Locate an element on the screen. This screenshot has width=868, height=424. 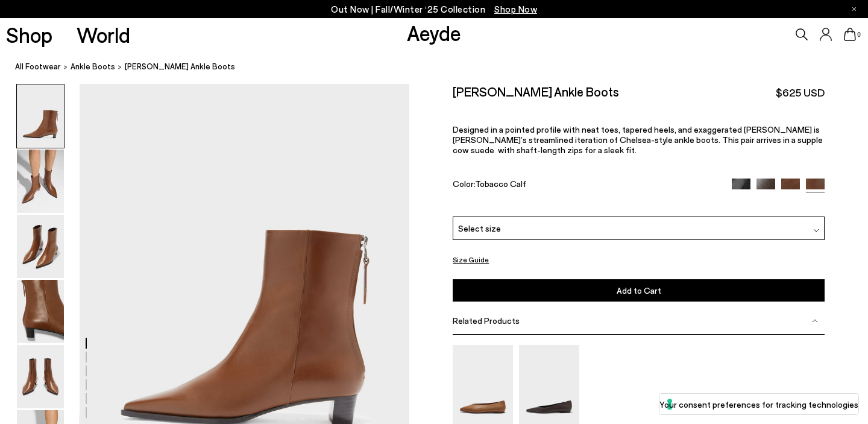
span: ankle boots is located at coordinates (93, 67).